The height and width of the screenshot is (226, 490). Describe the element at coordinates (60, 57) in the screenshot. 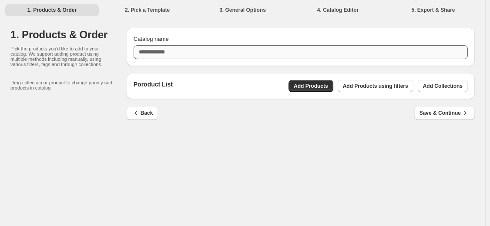

I see `p: Pick the products you'd like to add to your catalog. We support adding product using multiple met...` at that location.